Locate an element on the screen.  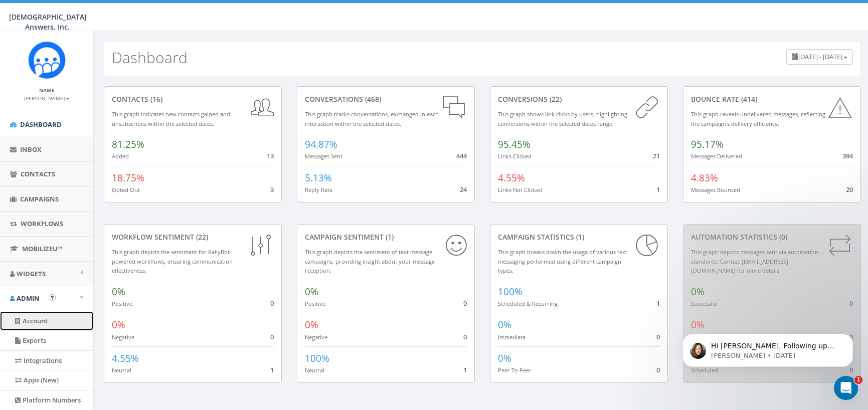
span: Contacts is located at coordinates (38, 174).